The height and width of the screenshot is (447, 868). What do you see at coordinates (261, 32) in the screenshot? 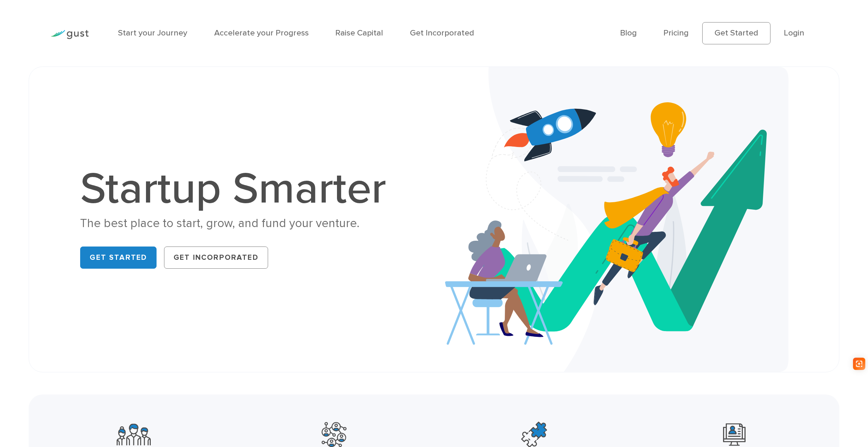
I see `a: Accelerate your Progress` at bounding box center [261, 32].